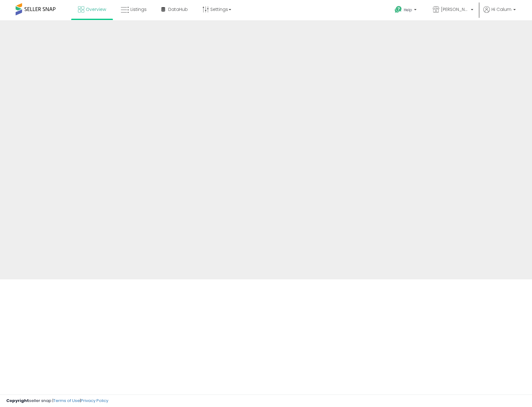  I want to click on span: Overview, so click(96, 9).